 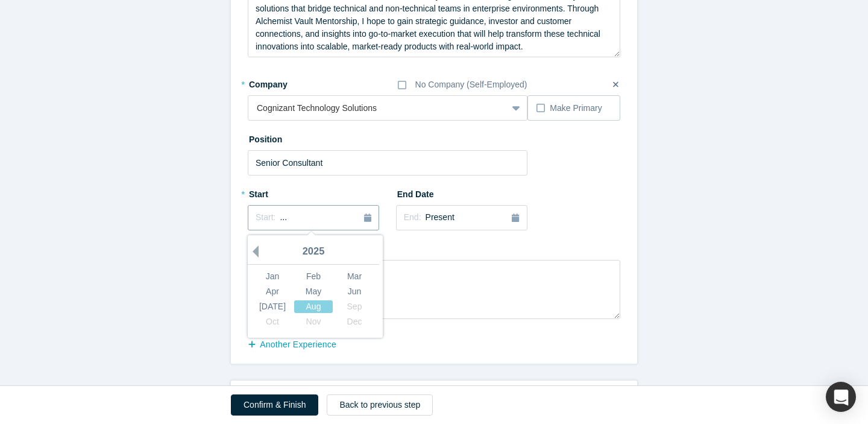 I want to click on button: End:Present, so click(x=462, y=218).